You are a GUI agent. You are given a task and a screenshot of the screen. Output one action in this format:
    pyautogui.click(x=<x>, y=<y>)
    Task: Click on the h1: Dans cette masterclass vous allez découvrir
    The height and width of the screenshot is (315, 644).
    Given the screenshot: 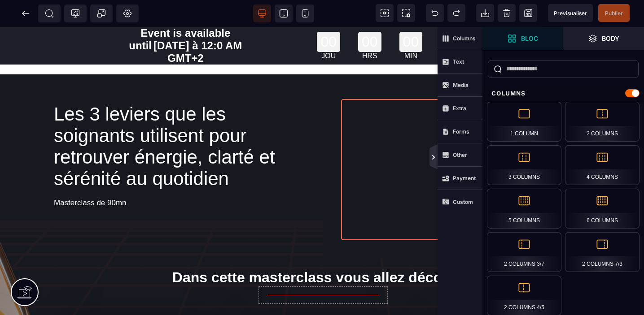 What is the action you would take?
    pyautogui.click(x=323, y=250)
    